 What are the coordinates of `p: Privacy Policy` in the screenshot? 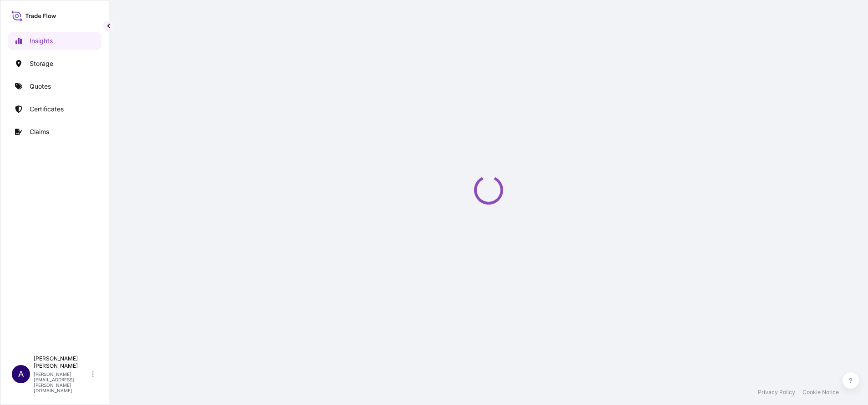 It's located at (777, 392).